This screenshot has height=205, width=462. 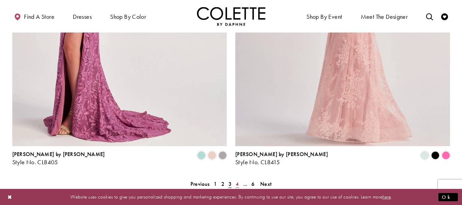 What do you see at coordinates (215, 184) in the screenshot?
I see `span: 1` at bounding box center [215, 184].